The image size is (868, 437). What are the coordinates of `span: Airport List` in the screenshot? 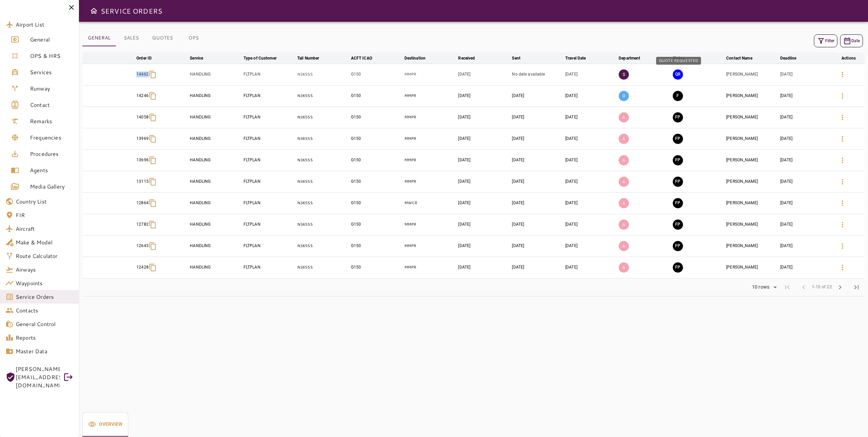 It's located at (45, 25).